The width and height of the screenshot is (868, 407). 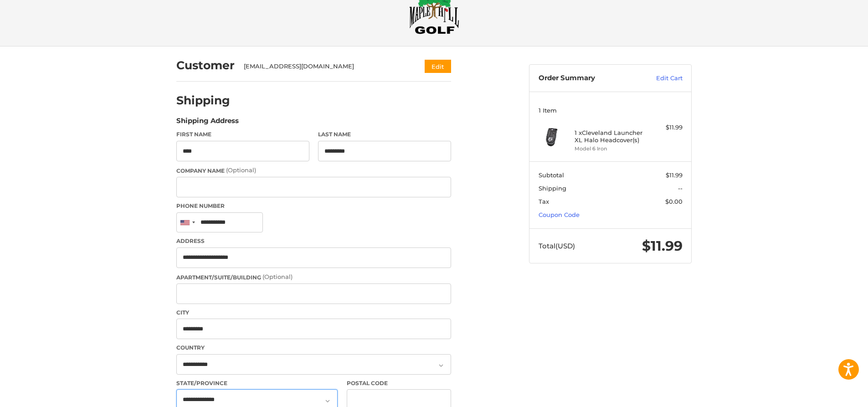 What do you see at coordinates (314, 313) in the screenshot?
I see `label: City` at bounding box center [314, 313].